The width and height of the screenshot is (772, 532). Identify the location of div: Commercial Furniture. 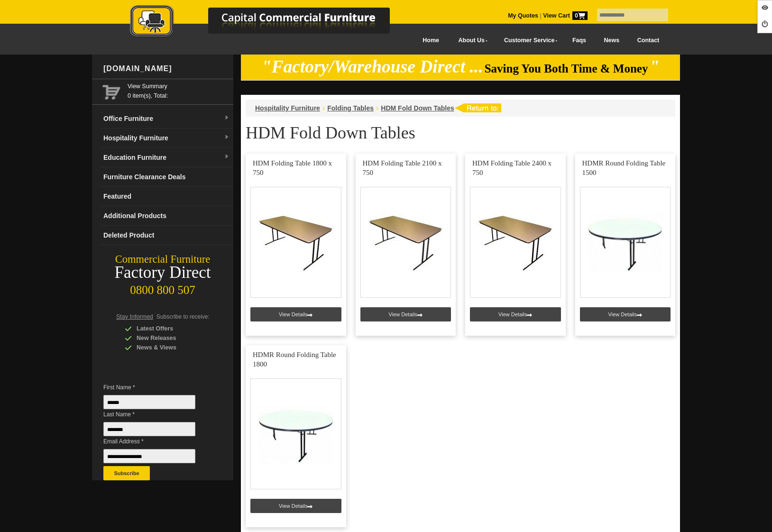
(162, 259).